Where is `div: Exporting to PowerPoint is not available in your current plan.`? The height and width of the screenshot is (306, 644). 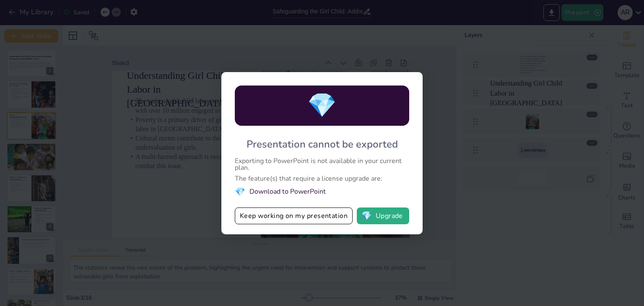
div: Exporting to PowerPoint is not available in your current plan. is located at coordinates (322, 164).